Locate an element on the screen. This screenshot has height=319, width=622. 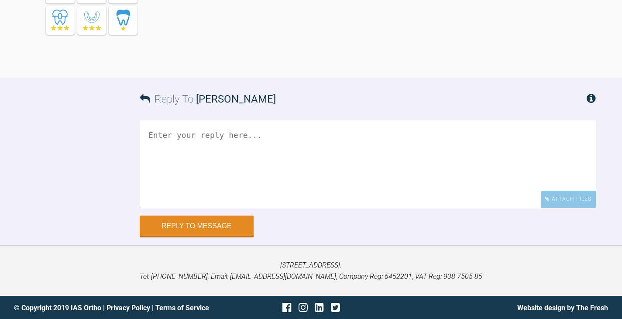
button: Reply to Message is located at coordinates (197, 226).